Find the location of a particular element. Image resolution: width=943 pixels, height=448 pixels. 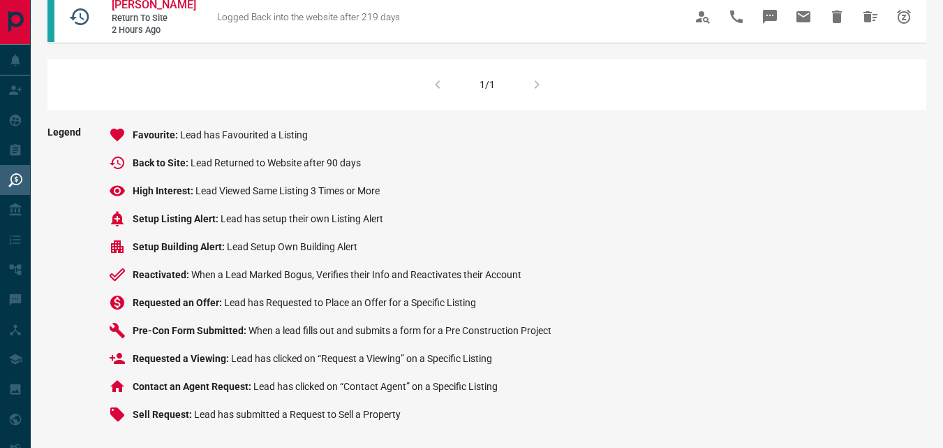

span: Lead has clicked on “Request a Viewing” on a Specific Listing is located at coordinates (362, 358).